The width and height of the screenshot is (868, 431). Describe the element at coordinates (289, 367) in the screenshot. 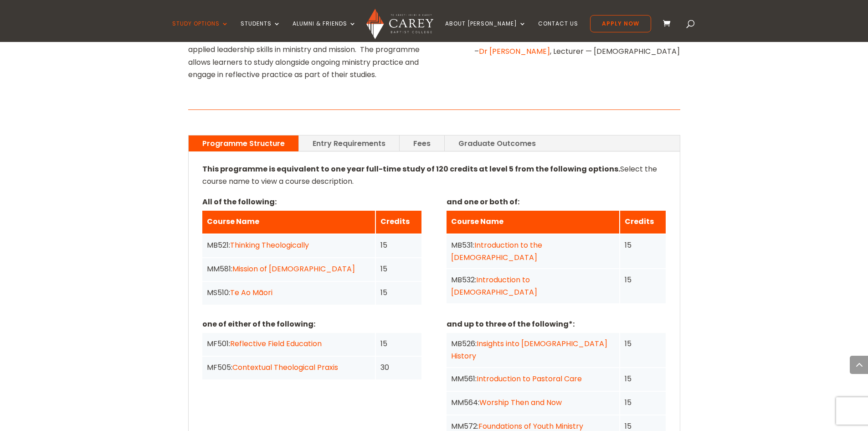

I see `div: MF505:` at that location.